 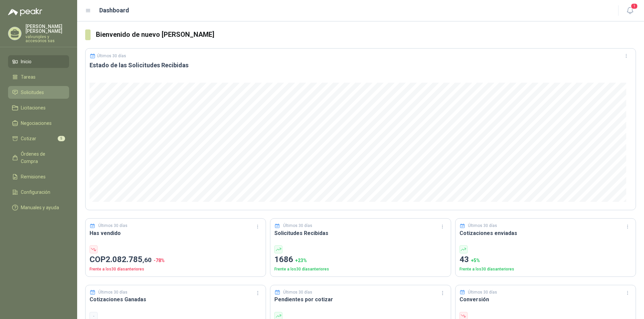 I want to click on h3: Conversión, so click(x=545, y=299).